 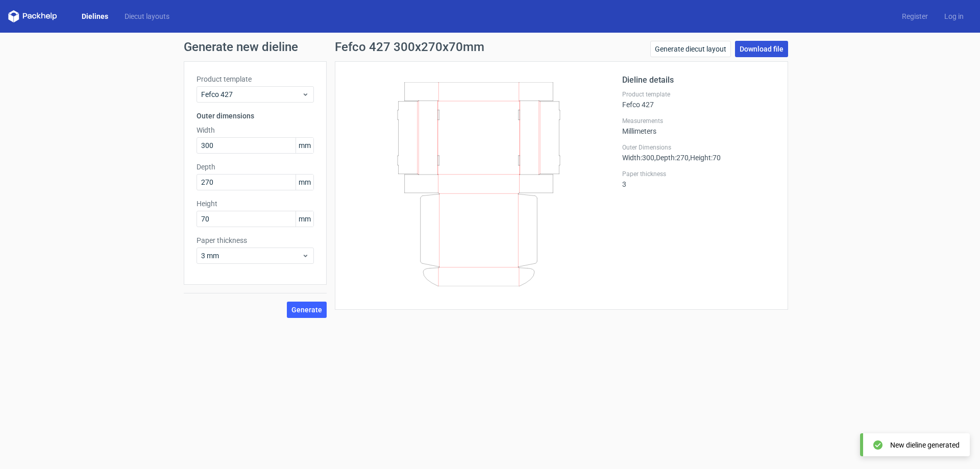 What do you see at coordinates (251, 94) in the screenshot?
I see `span: Fefco 427` at bounding box center [251, 94].